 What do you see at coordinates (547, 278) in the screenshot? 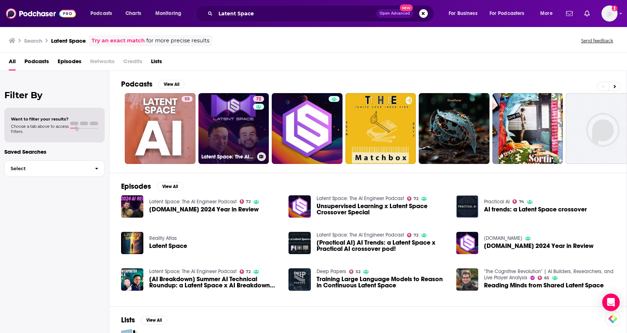
I see `span: 65` at bounding box center [547, 278].